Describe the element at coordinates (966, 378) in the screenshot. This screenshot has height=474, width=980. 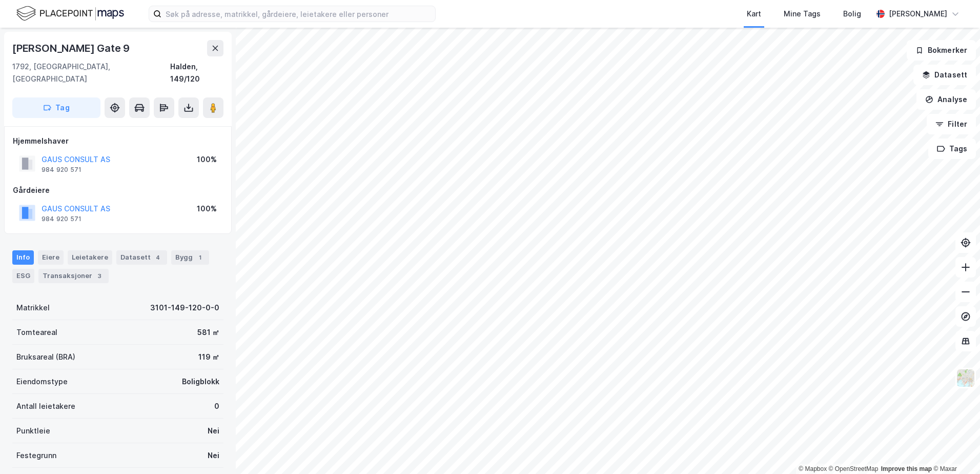
I see `img: Z` at that location.